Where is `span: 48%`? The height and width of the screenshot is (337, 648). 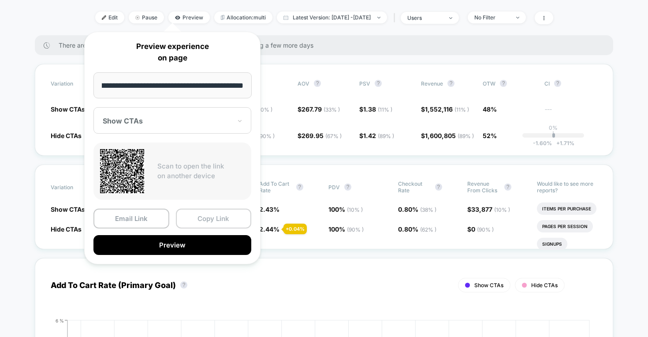
span: 48% is located at coordinates (489, 109).